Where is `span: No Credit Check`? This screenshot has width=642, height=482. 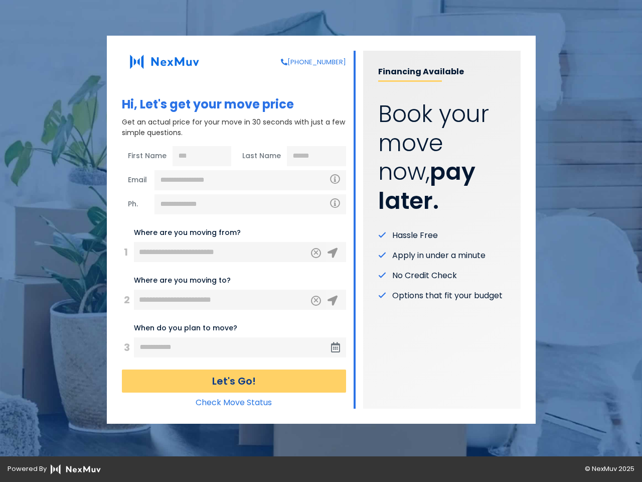
span: No Credit Check is located at coordinates (425, 275).